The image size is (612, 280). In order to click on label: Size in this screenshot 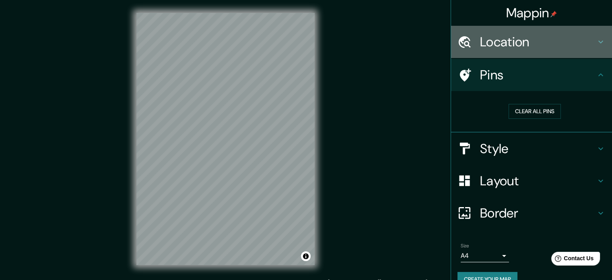, I will do `click(465, 245)`.